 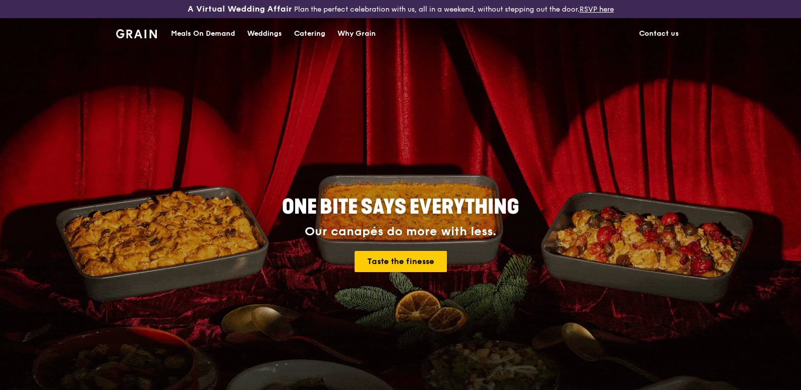 I want to click on a: Catering, so click(x=310, y=34).